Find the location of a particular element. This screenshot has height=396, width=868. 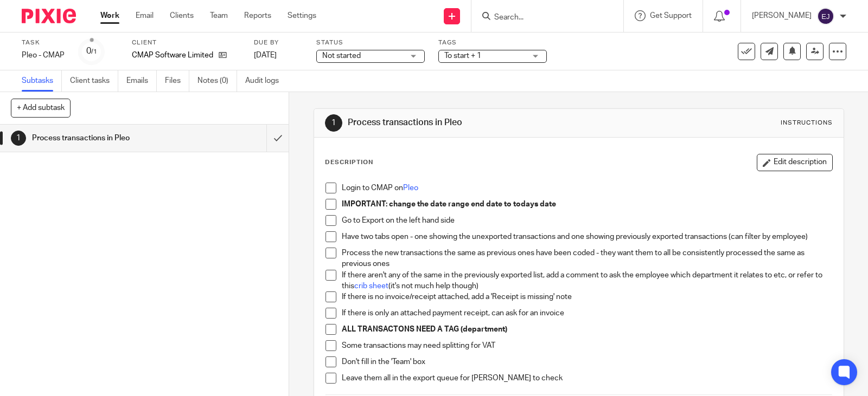

a: Team is located at coordinates (218, 16).